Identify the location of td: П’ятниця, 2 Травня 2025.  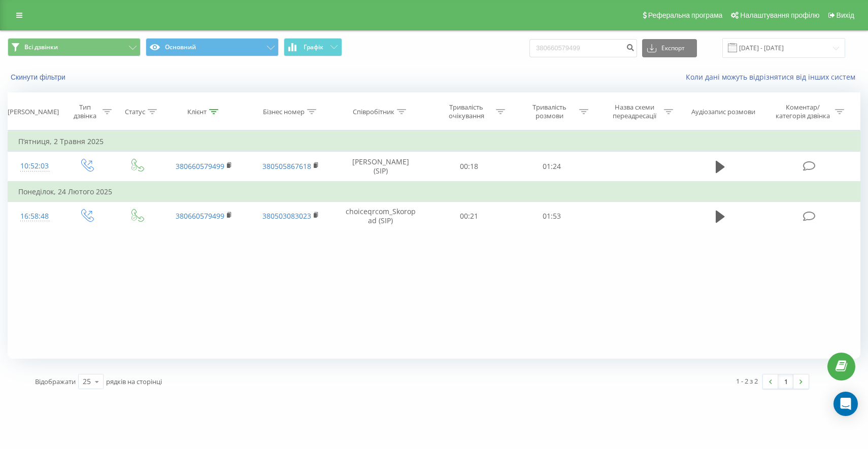
(434, 141).